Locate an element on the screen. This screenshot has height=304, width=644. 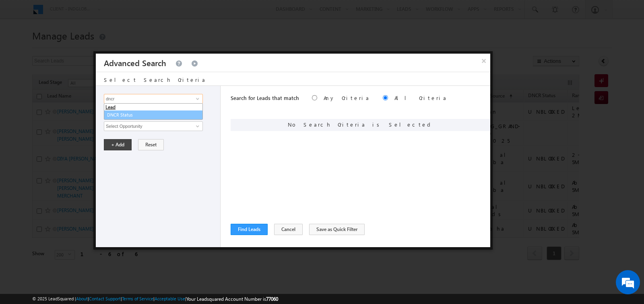
em: Start Chat is located at coordinates (127, 254).